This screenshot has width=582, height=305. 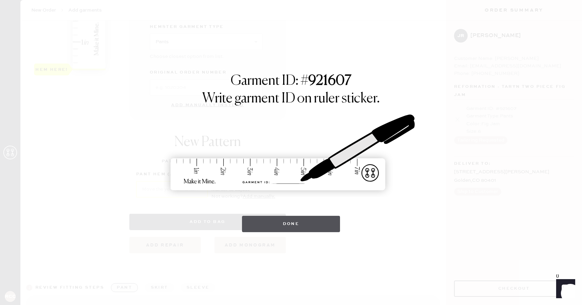 I want to click on button: Done, so click(x=291, y=224).